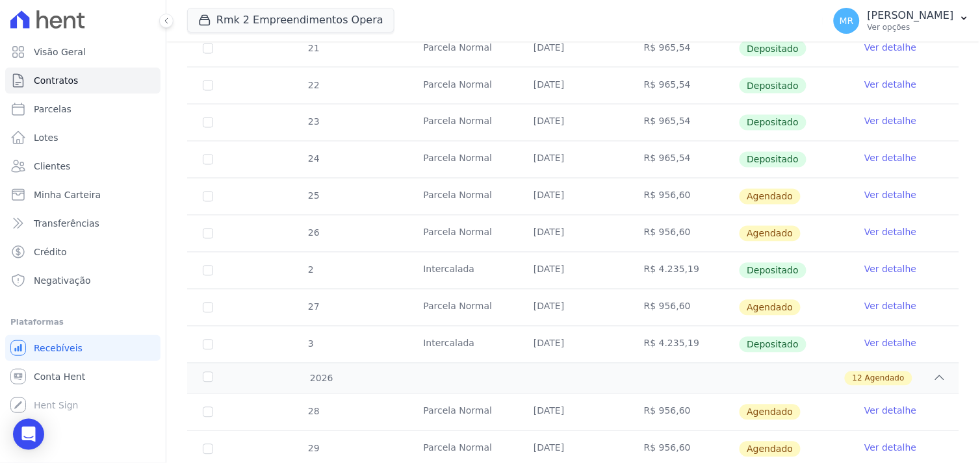 The image size is (980, 463). I want to click on span: Parcelas, so click(52, 109).